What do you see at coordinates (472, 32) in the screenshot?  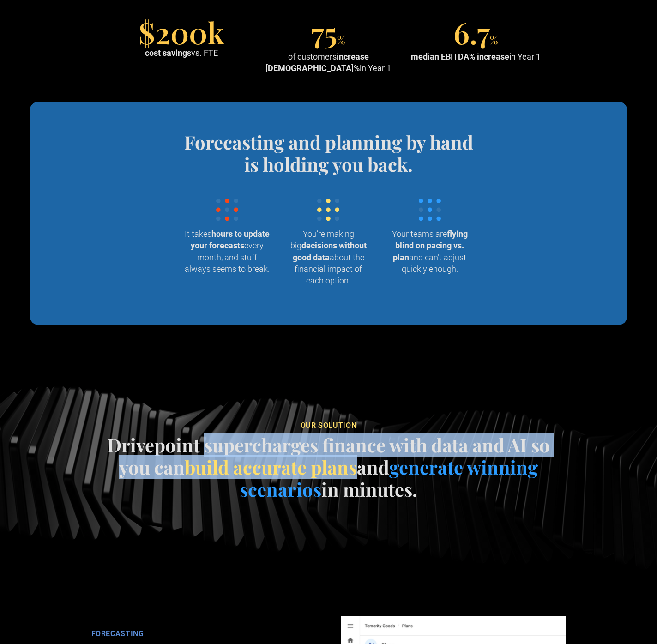 I see `span: 6.7` at bounding box center [472, 32].